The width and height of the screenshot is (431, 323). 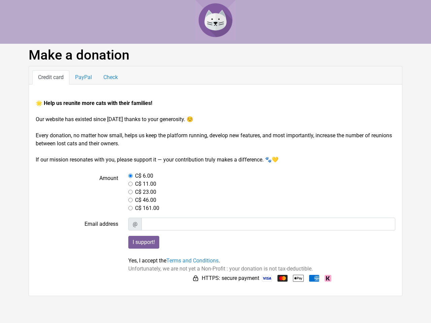 I want to click on img: Visa, so click(x=267, y=278).